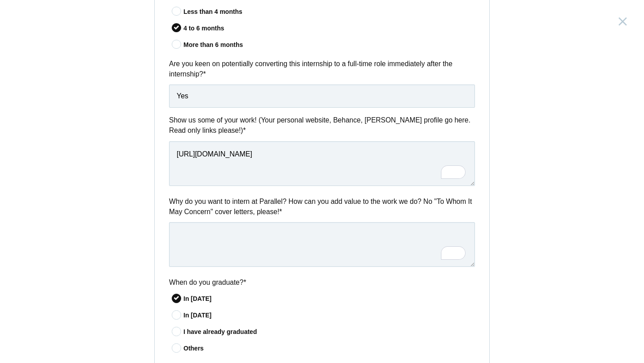 The width and height of the screenshot is (644, 363). Describe the element at coordinates (329, 12) in the screenshot. I see `div: Less than 4 months` at that location.